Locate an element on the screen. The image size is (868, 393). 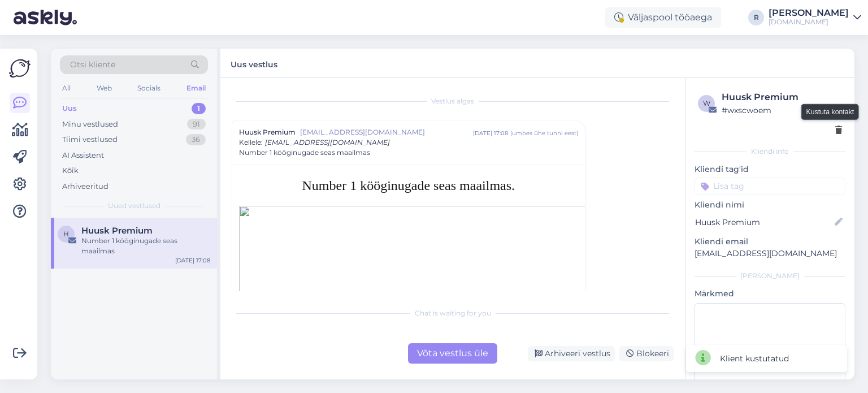
label: Uus vestlus is located at coordinates (254, 62).